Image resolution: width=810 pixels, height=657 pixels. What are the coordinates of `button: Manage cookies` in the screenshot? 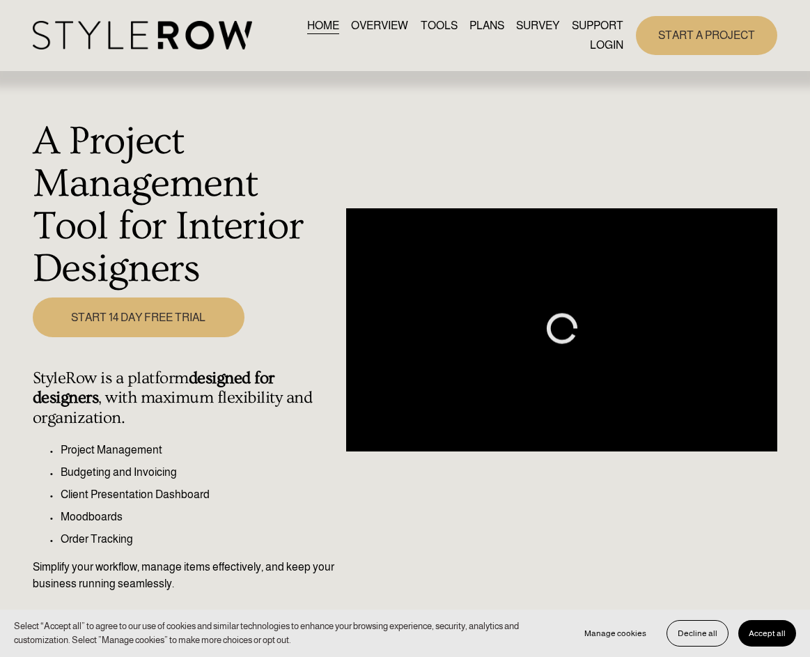 It's located at (615, 633).